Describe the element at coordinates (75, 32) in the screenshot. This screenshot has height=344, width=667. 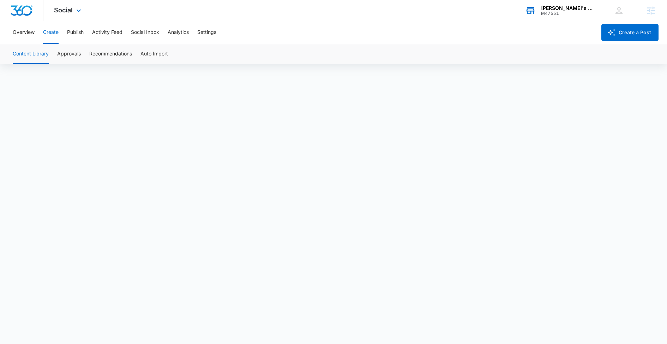
I see `button: Publish` at that location.